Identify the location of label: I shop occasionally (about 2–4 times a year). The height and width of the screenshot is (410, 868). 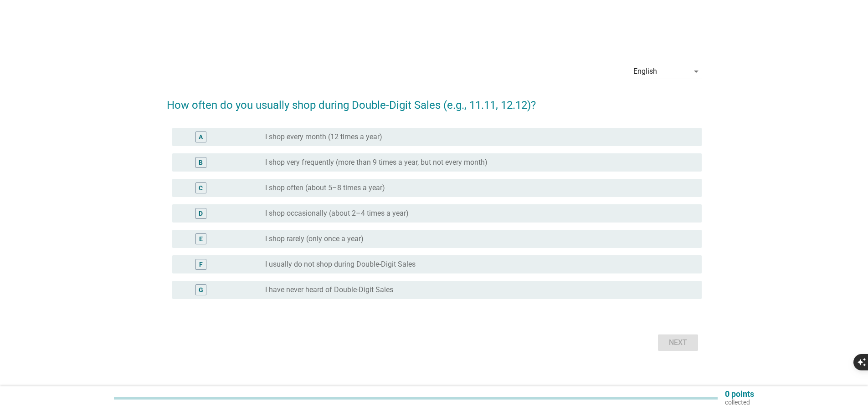
(337, 214).